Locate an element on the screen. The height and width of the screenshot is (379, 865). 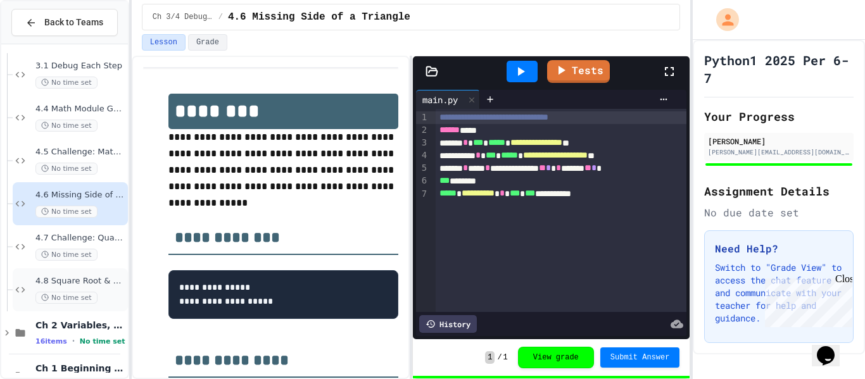
h2: Assignment Details is located at coordinates (779, 191).